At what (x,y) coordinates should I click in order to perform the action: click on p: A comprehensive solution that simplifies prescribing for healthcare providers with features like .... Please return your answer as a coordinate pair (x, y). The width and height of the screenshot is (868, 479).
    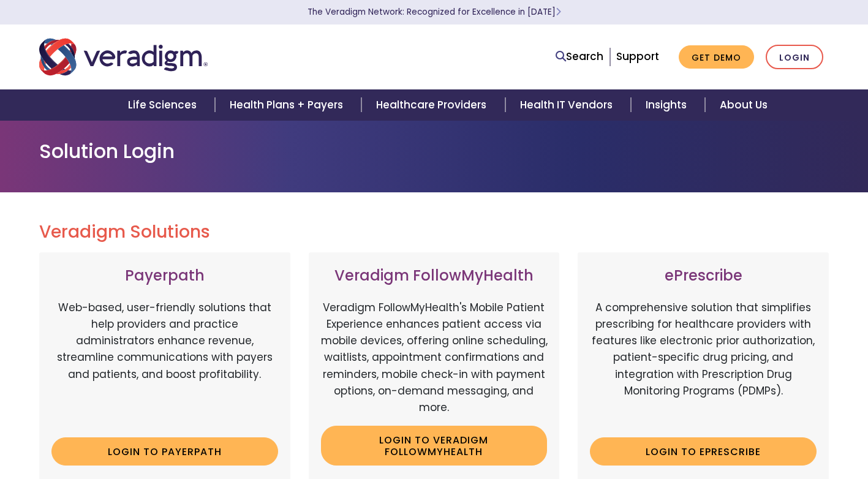
    Looking at the image, I should click on (703, 364).